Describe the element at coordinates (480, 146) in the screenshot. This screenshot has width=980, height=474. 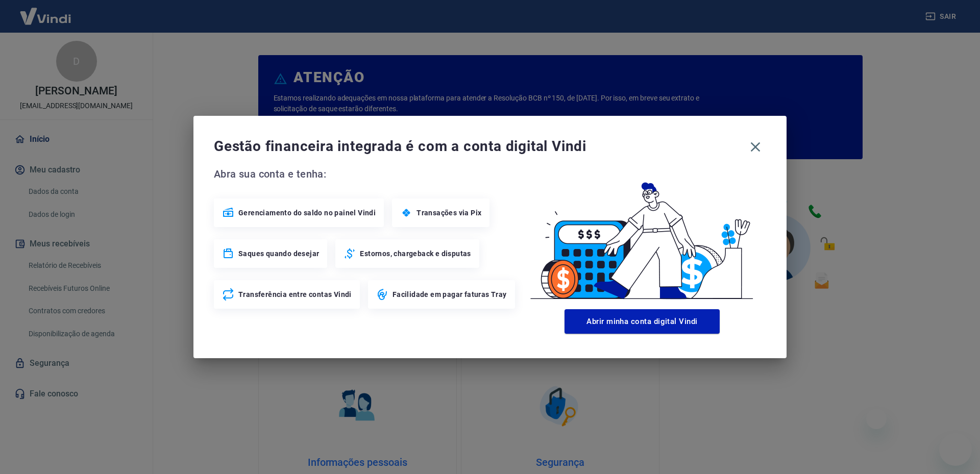
I see `span: Gestão financeira integrada é com a conta digital Vindi` at that location.